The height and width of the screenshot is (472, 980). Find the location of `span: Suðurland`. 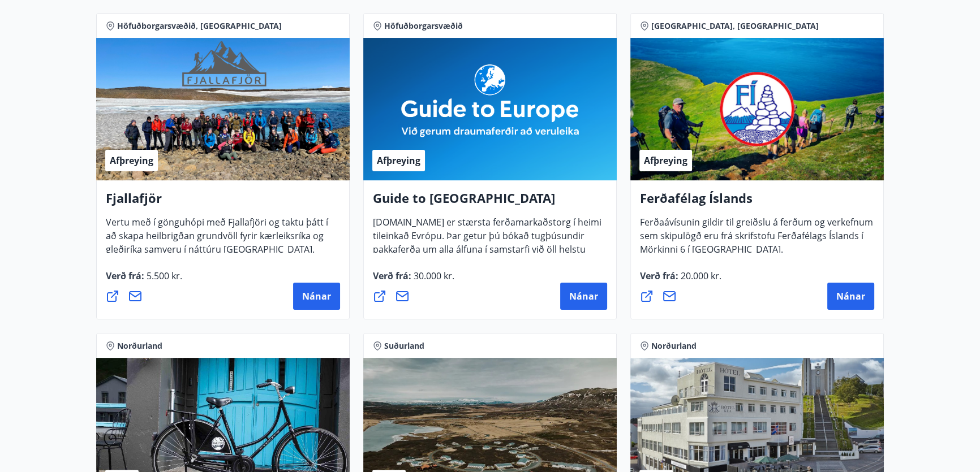

span: Suðurland is located at coordinates (404, 346).